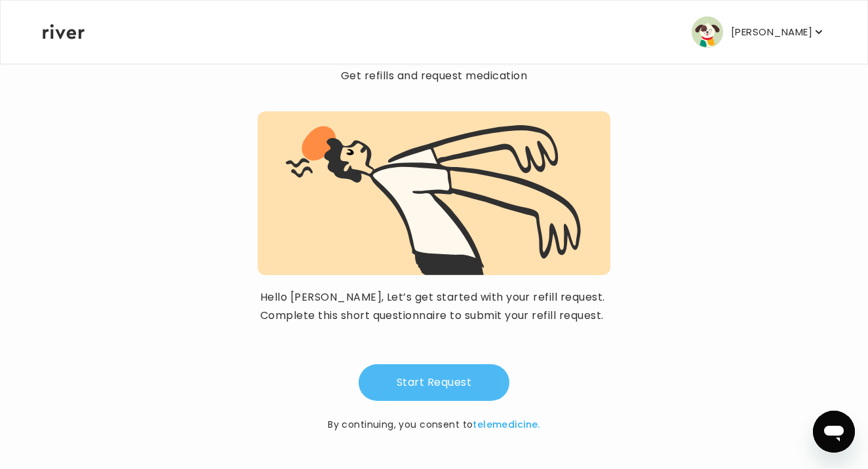  What do you see at coordinates (434, 383) in the screenshot?
I see `button: Start Request` at bounding box center [434, 383].